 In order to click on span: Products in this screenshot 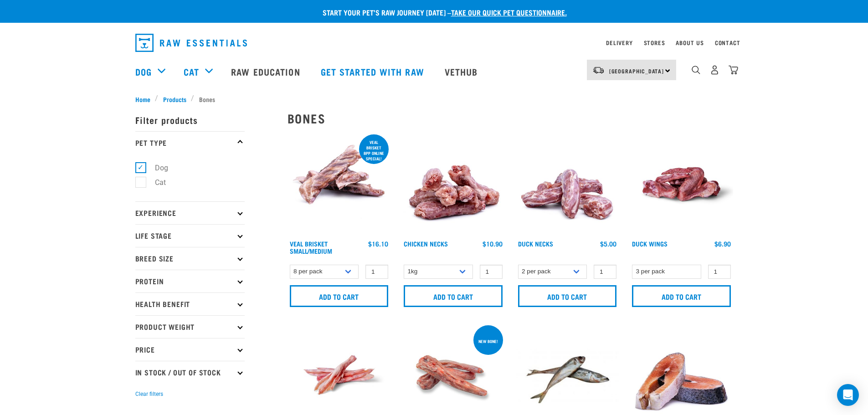, I will do `click(174, 99)`.